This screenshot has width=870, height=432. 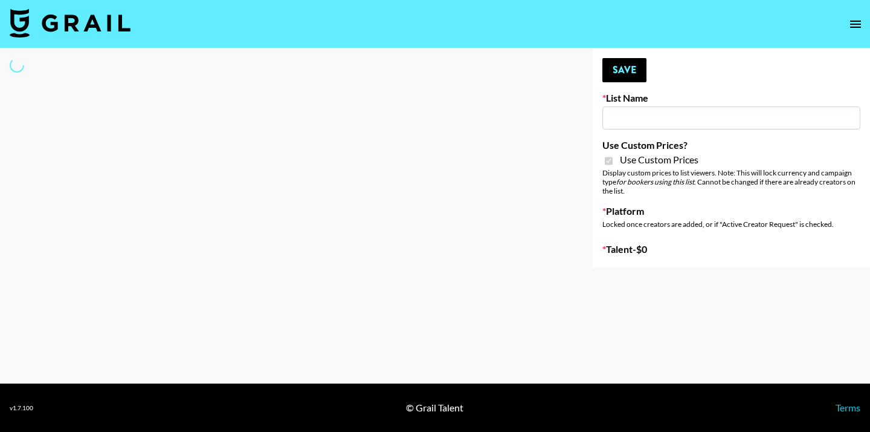 I want to click on span: Use Custom Prices, so click(x=659, y=160).